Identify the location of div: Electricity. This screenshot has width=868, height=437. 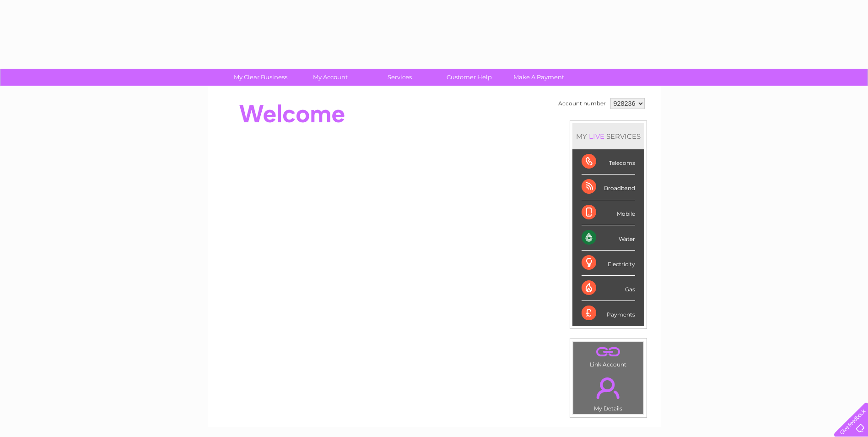
(608, 263).